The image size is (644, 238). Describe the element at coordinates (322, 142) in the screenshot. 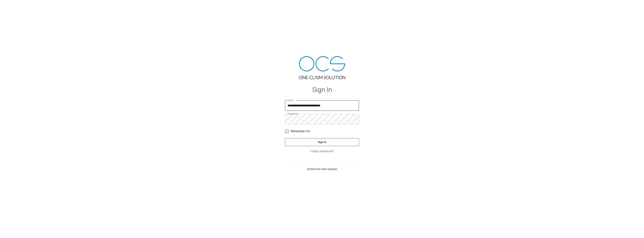

I see `button: Sign In` at that location.